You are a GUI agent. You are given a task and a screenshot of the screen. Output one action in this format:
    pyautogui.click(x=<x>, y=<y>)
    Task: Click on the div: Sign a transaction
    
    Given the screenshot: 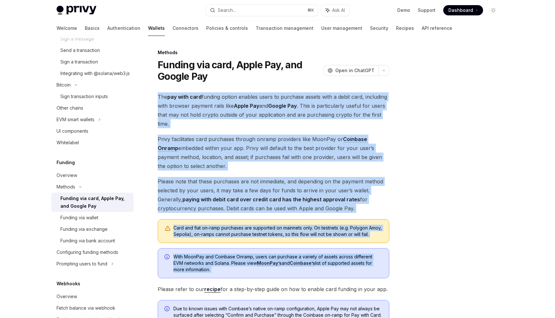 What is the action you would take?
    pyautogui.click(x=79, y=62)
    